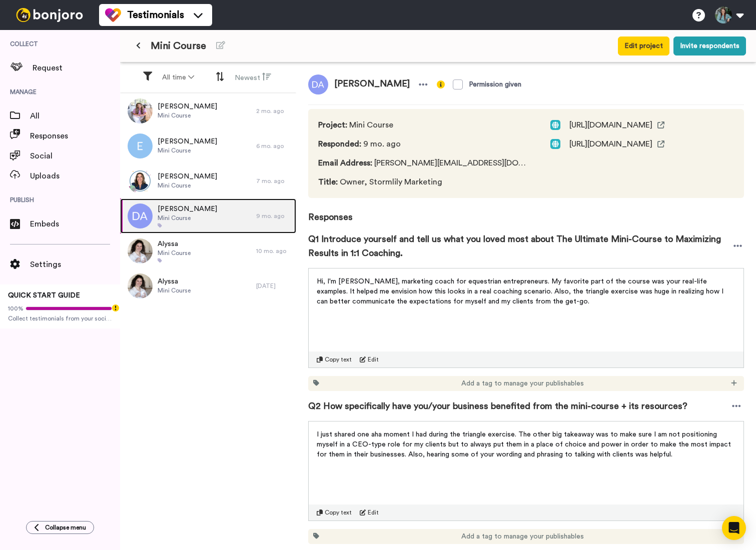 Image resolution: width=756 pixels, height=550 pixels. I want to click on span: Email Address :, so click(345, 163).